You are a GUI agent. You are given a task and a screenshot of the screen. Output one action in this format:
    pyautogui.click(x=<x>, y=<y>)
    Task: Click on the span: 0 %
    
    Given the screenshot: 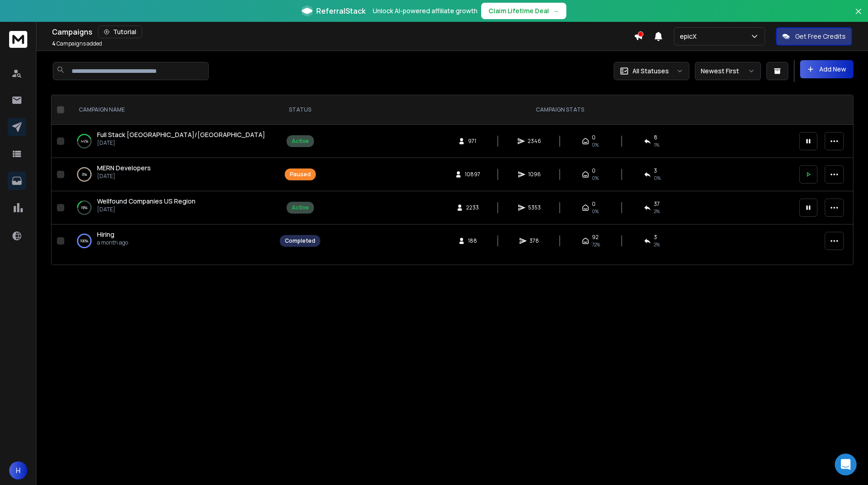 What is the action you would take?
    pyautogui.click(x=657, y=178)
    